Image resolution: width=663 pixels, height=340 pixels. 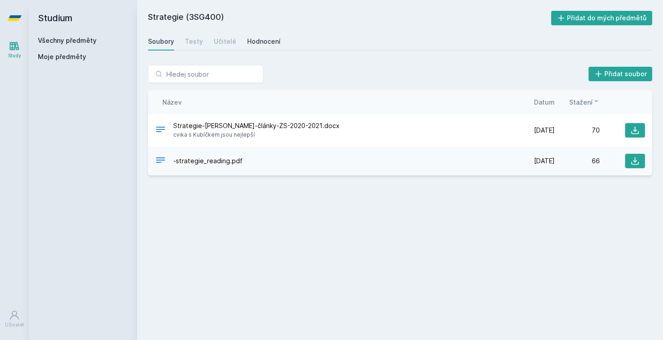 What do you see at coordinates (14, 50) in the screenshot?
I see `a: Study` at bounding box center [14, 50].